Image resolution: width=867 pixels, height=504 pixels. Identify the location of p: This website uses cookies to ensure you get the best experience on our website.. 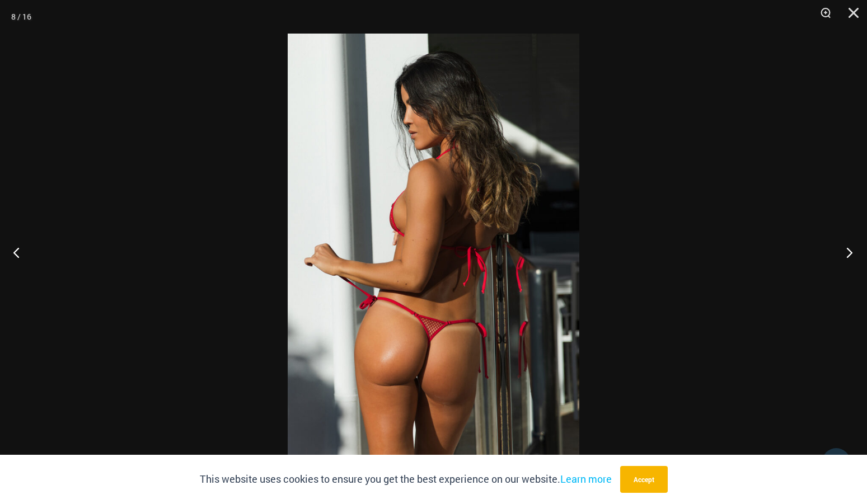
(406, 479).